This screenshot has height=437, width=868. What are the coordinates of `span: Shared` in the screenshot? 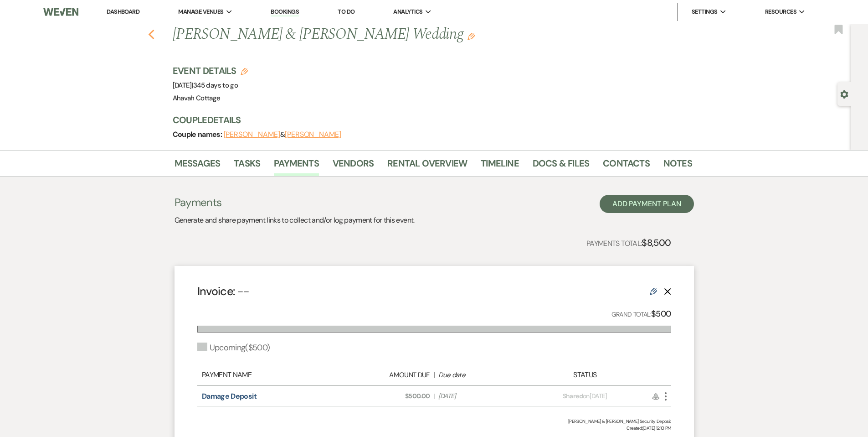 It's located at (573, 396).